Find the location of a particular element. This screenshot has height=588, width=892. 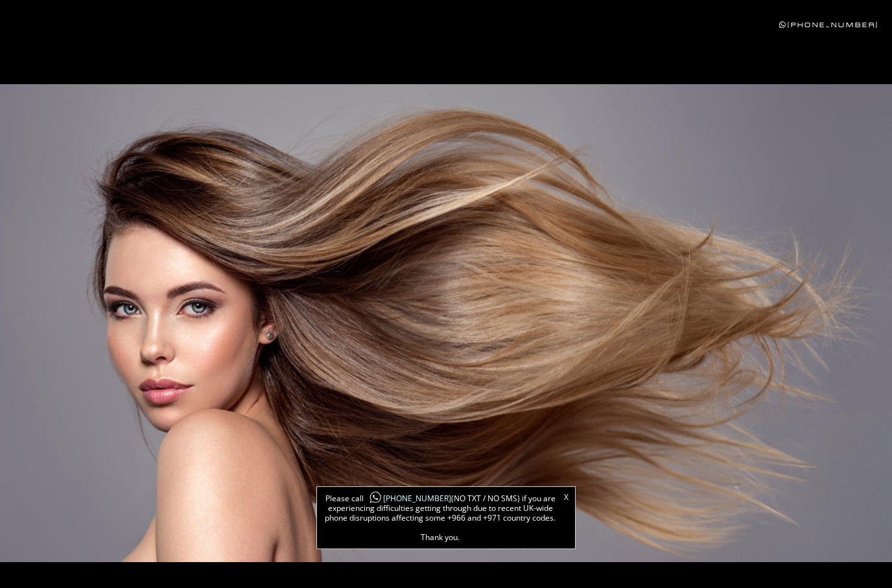

a: X is located at coordinates (566, 497).